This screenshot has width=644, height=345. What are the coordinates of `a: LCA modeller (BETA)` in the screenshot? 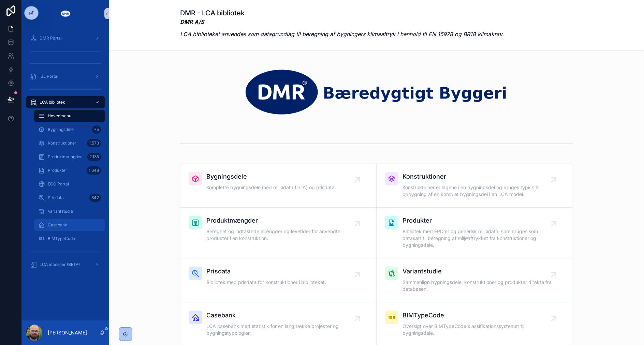 It's located at (66, 264).